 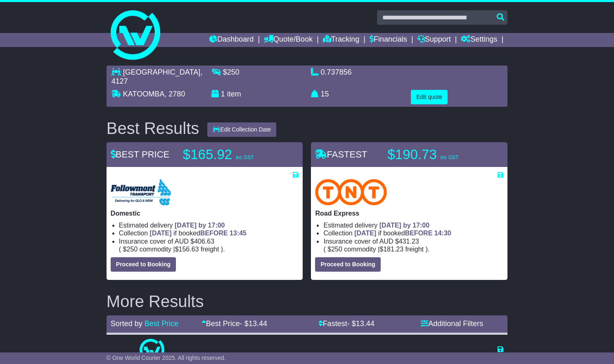 I want to click on a: Best Price, so click(x=162, y=324).